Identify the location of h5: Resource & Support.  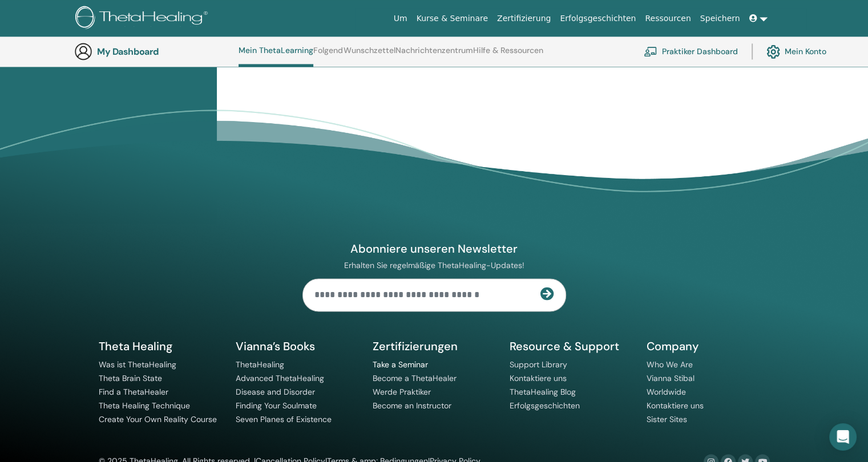
(571, 347).